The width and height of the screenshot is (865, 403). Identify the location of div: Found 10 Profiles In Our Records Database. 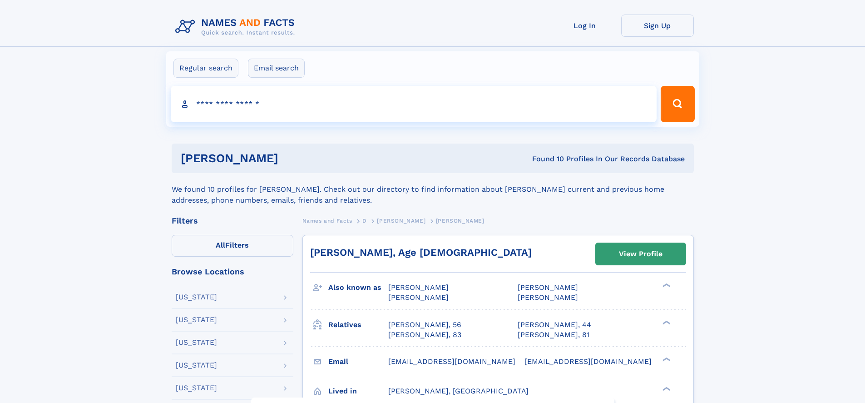
(545, 159).